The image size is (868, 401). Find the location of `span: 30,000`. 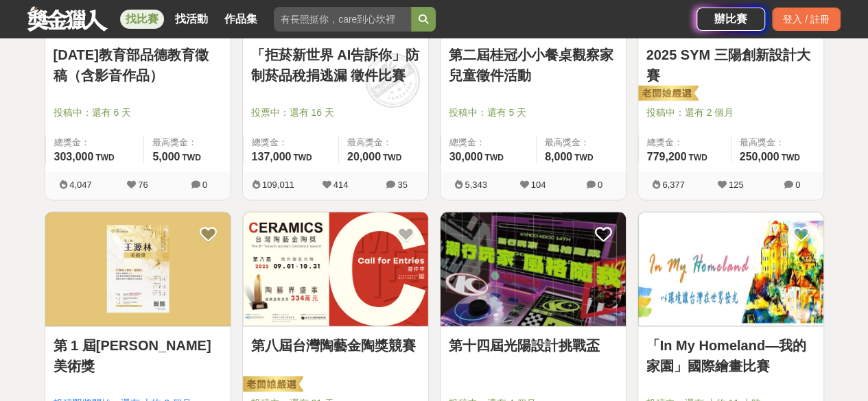

span: 30,000 is located at coordinates (466, 156).